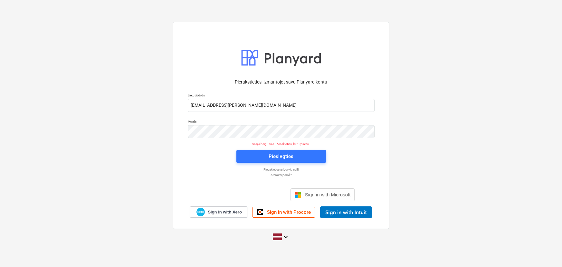 This screenshot has width=562, height=267. Describe the element at coordinates (281, 169) in the screenshot. I see `p: Piesakieties ar burvju saiti` at that location.